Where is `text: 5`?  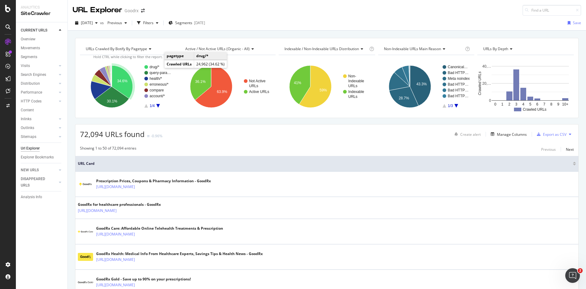 text: 5 is located at coordinates (531, 104).